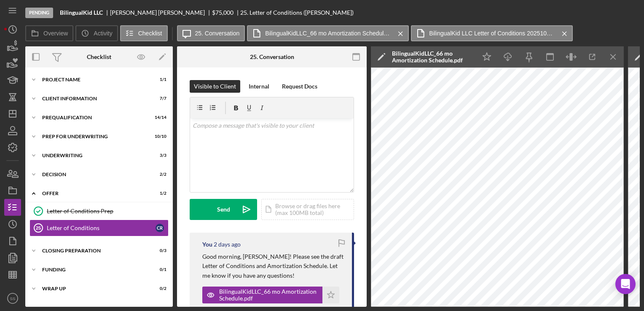  I want to click on button: Overview, so click(49, 33).